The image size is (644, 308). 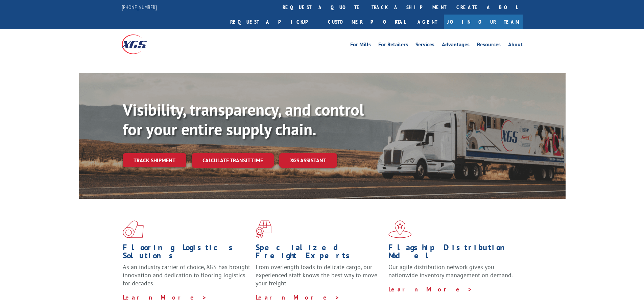 I want to click on b: Visibility, transparency, and control for your entire supply chain., so click(x=244, y=119).